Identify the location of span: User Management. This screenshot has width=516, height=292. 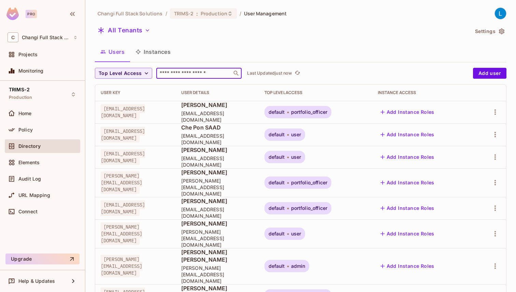
(265, 13).